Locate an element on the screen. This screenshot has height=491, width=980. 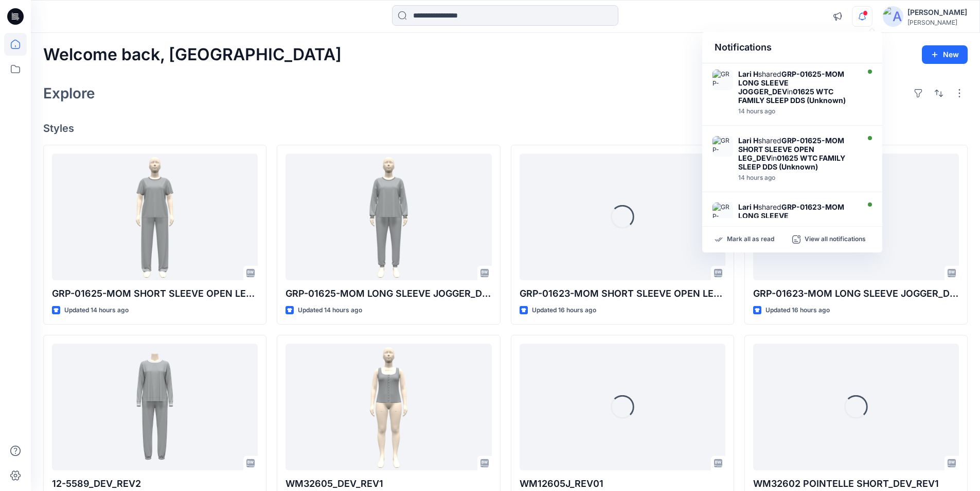
img: avatar is located at coordinates (893, 17).